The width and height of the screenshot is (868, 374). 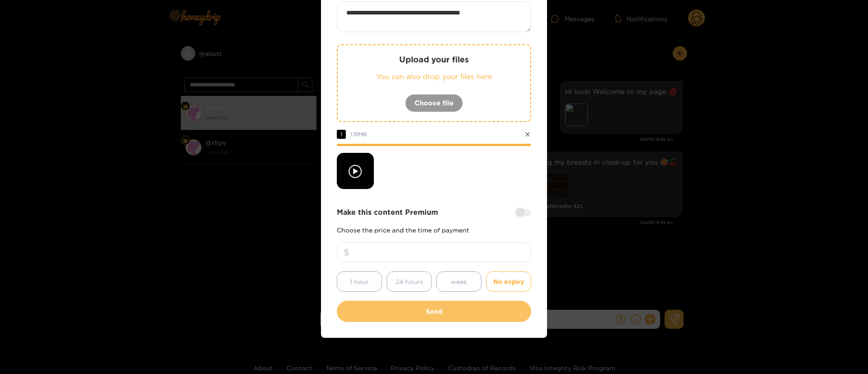 I want to click on span: week, so click(x=458, y=282).